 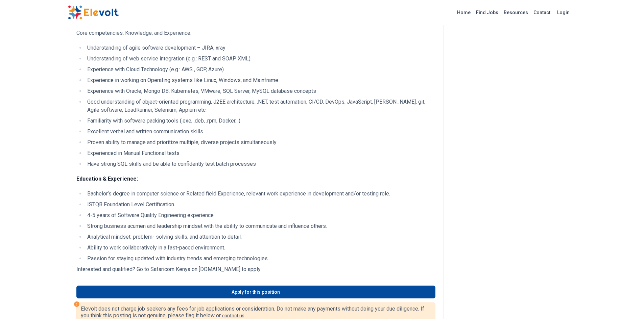 I want to click on li: Excellent verbal and written communication skills, so click(x=260, y=131).